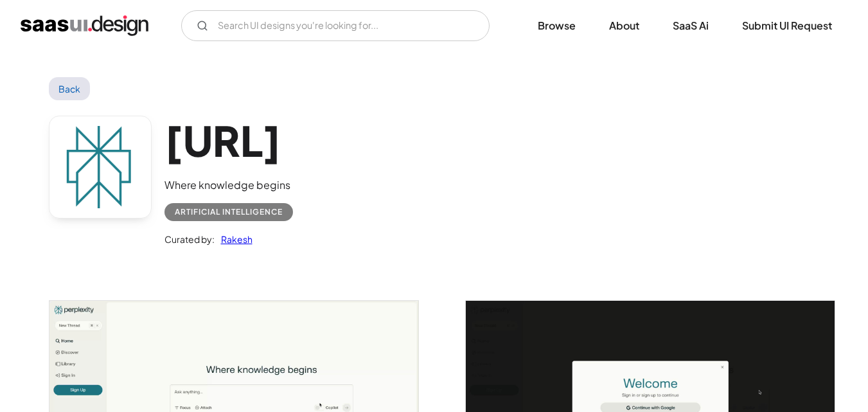 The image size is (868, 412). I want to click on a: home, so click(84, 26).